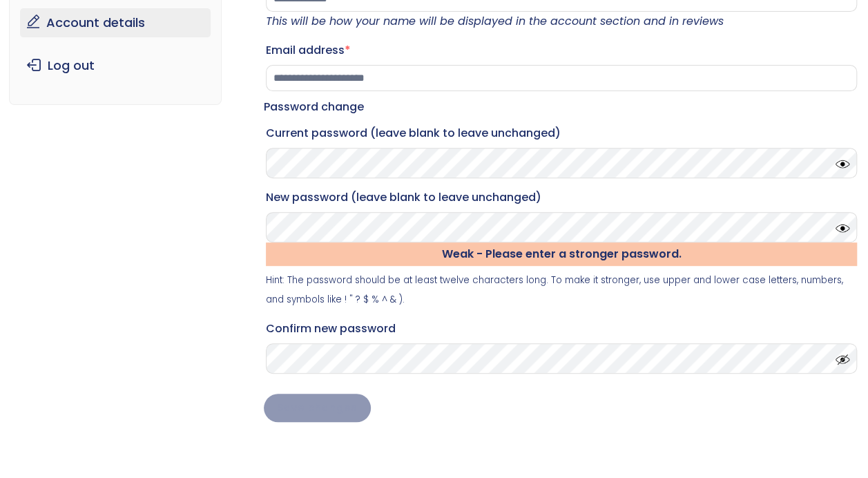  What do you see at coordinates (562, 50) in the screenshot?
I see `label: Email address` at bounding box center [562, 50].